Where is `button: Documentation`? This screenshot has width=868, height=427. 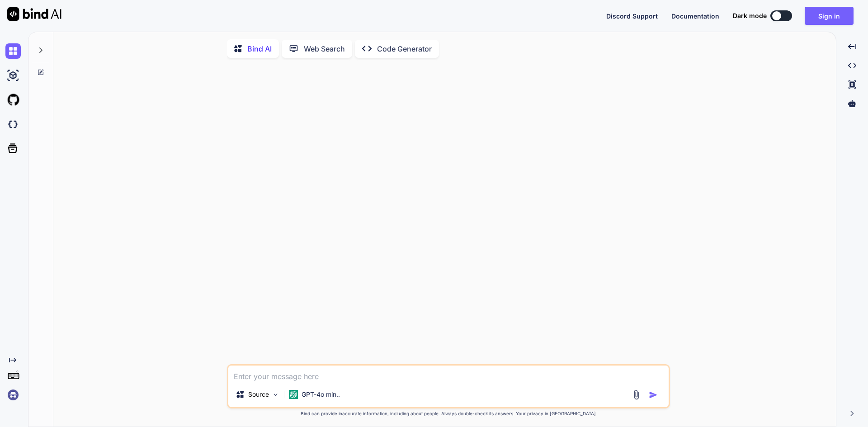
button: Documentation is located at coordinates (695, 16).